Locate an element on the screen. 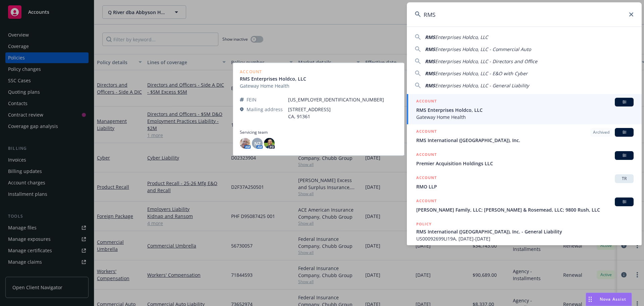  input: Search... is located at coordinates (524, 15).